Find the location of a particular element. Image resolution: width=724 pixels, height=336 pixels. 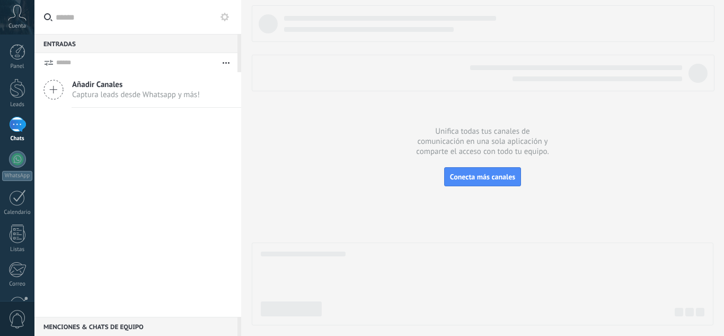

span: Cuenta is located at coordinates (17, 26).